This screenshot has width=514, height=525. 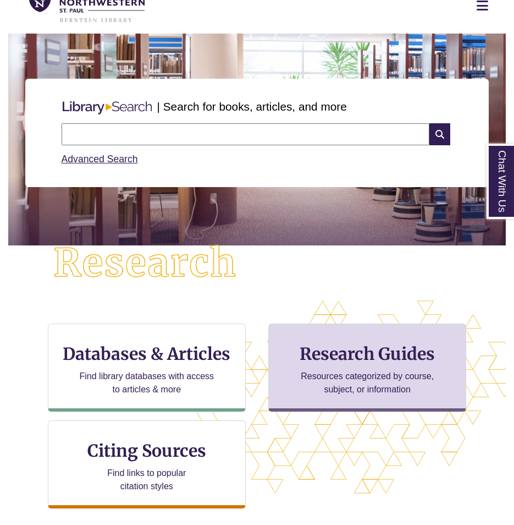 What do you see at coordinates (147, 354) in the screenshot?
I see `h3: Databases & Articles` at bounding box center [147, 354].